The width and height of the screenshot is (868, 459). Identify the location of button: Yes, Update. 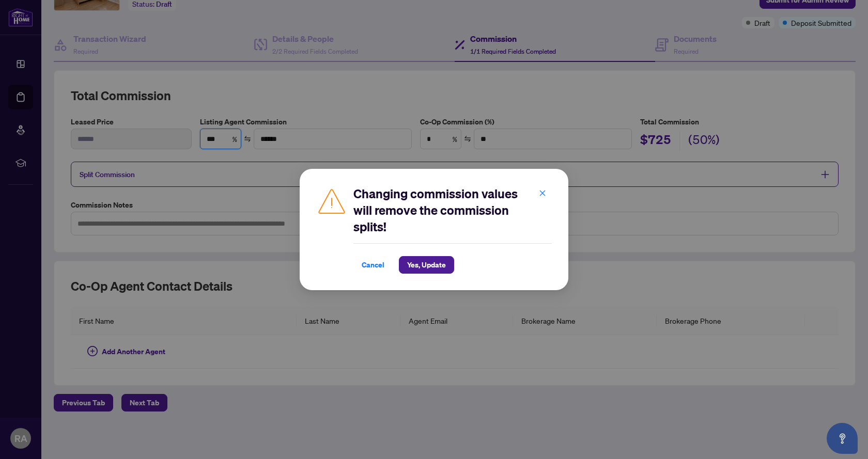
(426, 265).